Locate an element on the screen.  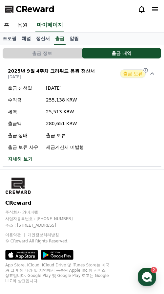
a: 홈 is located at coordinates (23, 216).